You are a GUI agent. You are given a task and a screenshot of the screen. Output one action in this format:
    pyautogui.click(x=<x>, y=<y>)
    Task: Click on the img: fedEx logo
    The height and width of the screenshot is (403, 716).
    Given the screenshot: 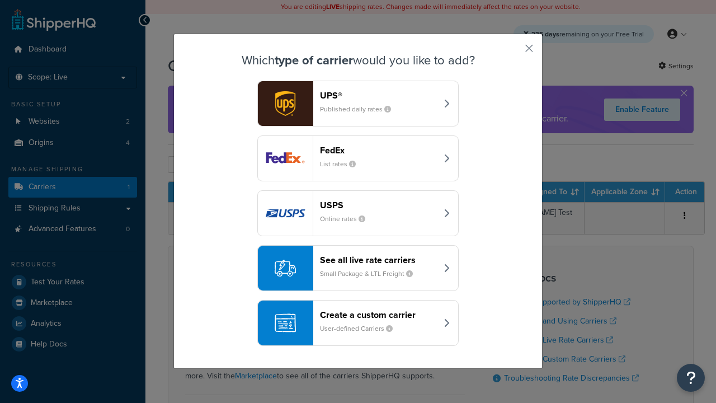 What is the action you would take?
    pyautogui.click(x=285, y=158)
    